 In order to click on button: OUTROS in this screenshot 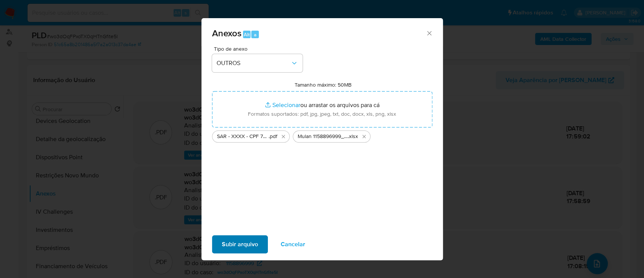, I will do `click(257, 63)`.